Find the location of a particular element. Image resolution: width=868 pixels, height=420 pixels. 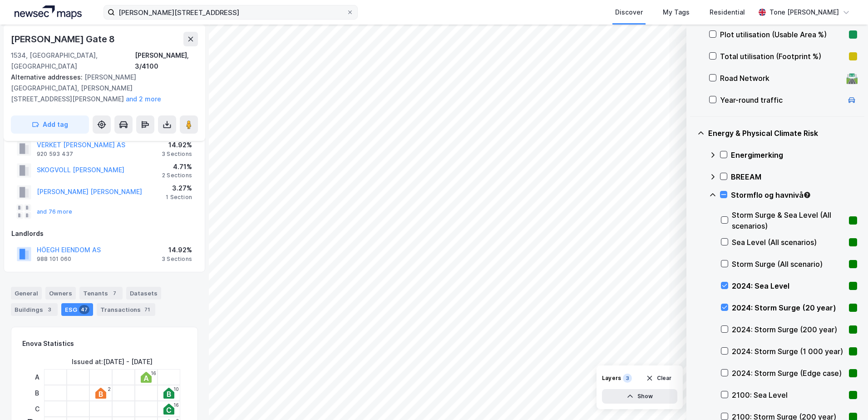

span: Alternative addresses: is located at coordinates (48, 76).